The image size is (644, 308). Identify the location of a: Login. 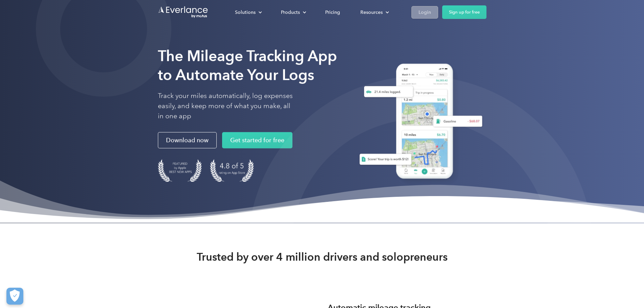
(425, 12).